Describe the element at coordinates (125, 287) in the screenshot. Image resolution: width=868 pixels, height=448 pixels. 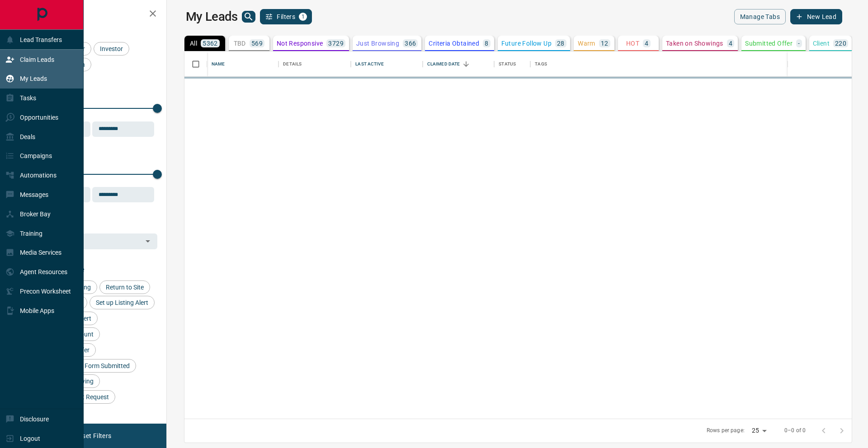
I see `span: Return to Site` at that location.